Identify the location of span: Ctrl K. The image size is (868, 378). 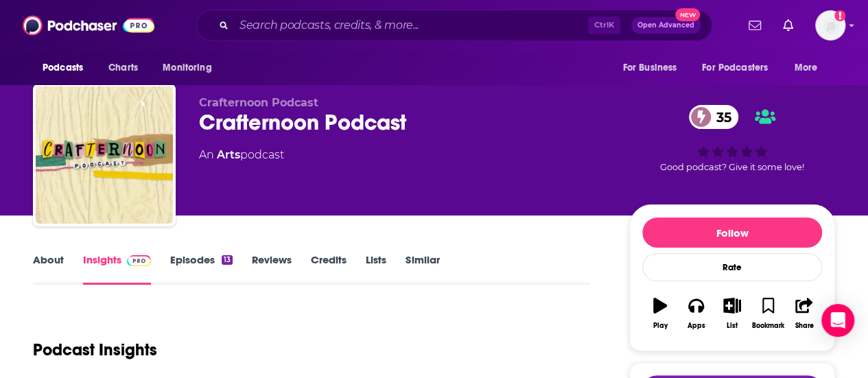
(604, 26).